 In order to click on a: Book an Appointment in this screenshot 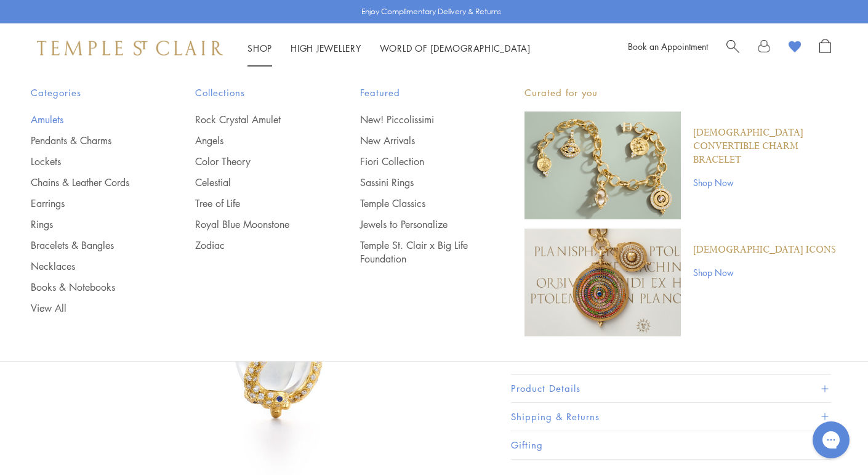, I will do `click(668, 46)`.